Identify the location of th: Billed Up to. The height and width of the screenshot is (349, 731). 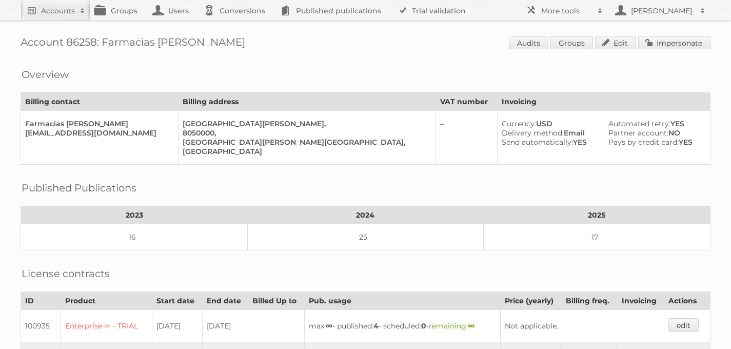
(277, 301).